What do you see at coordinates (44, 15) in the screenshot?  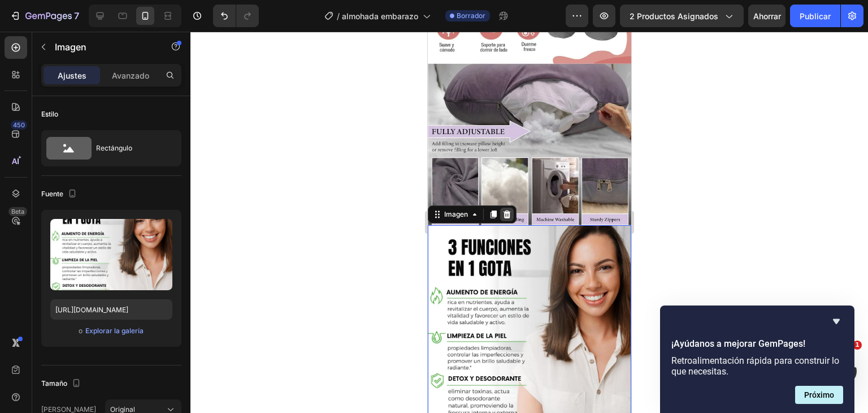 I see `button: 7` at bounding box center [44, 15].